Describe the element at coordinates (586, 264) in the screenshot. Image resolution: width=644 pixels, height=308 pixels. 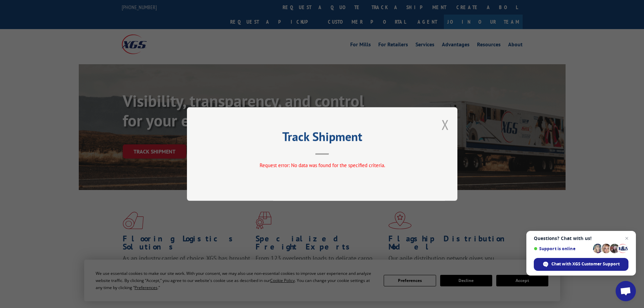
I see `span: Chat with XGS Customer Support` at that location.